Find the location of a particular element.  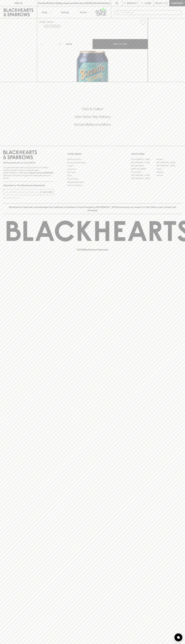

button: Shop is located at coordinates (47, 12).